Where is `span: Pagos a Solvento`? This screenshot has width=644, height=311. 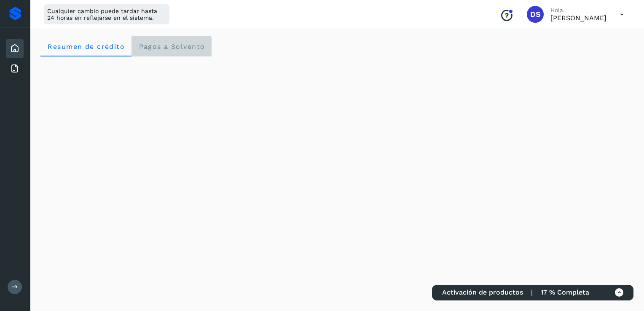 span: Pagos a Solvento is located at coordinates (171, 46).